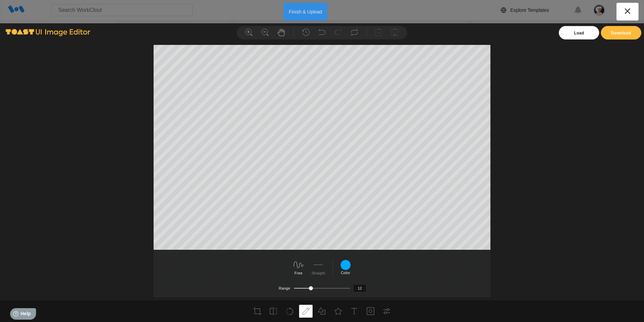 The image size is (644, 322). Describe the element at coordinates (285, 288) in the screenshot. I see `label: Range` at that location.